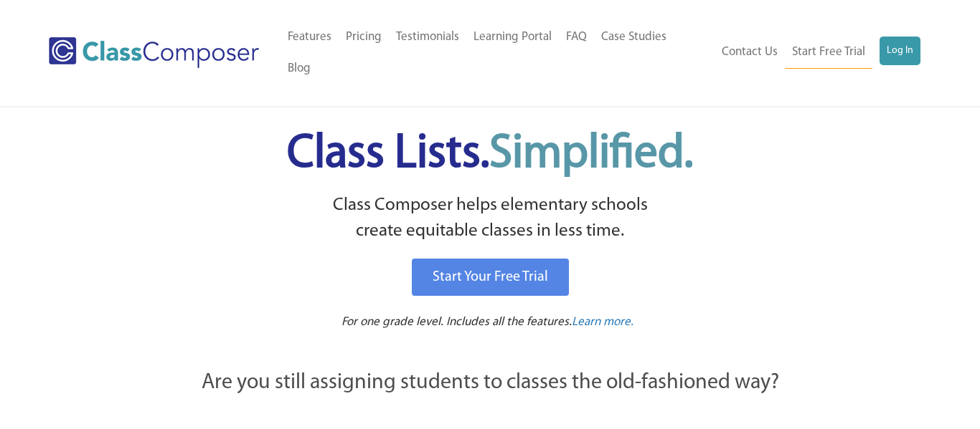 This screenshot has width=980, height=429. What do you see at coordinates (750, 52) in the screenshot?
I see `a: Contact Us` at bounding box center [750, 52].